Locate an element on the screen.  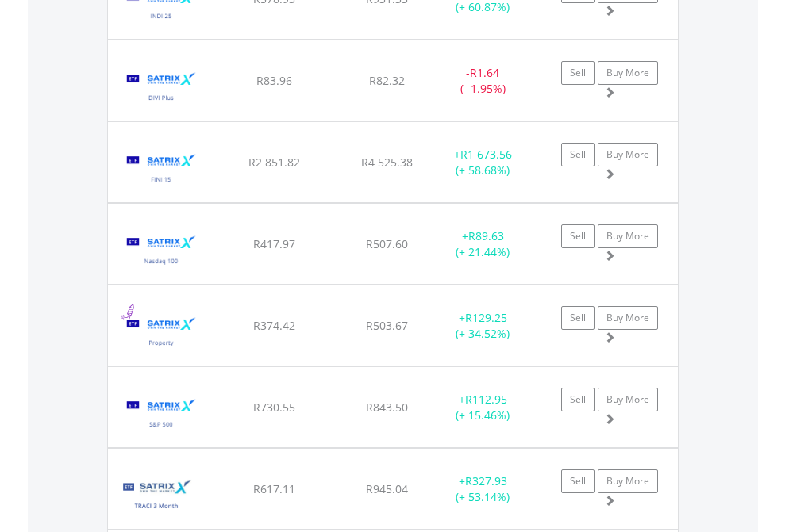
img: TFSA.STXDIV.png is located at coordinates (161, 88).